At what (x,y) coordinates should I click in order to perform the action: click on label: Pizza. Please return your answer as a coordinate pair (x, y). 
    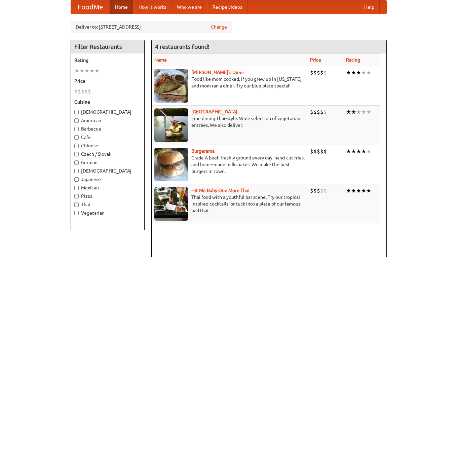
    Looking at the image, I should click on (108, 196).